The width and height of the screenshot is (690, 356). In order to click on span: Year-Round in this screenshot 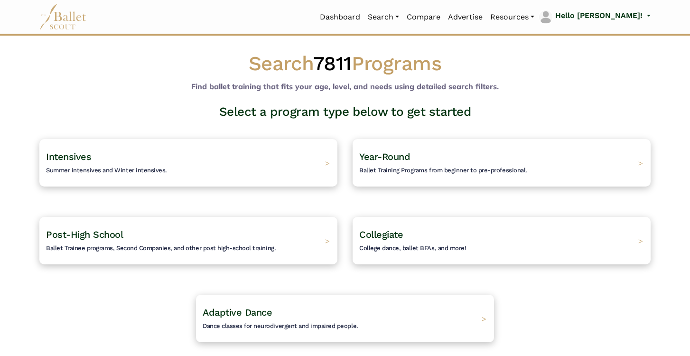, I will do `click(384, 157)`.